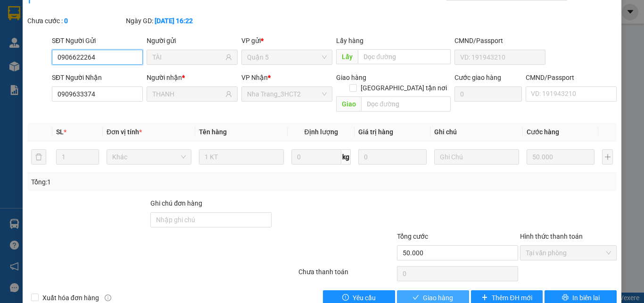  What do you see at coordinates (287, 41) in the screenshot?
I see `div: VP gửi` at bounding box center [287, 41].